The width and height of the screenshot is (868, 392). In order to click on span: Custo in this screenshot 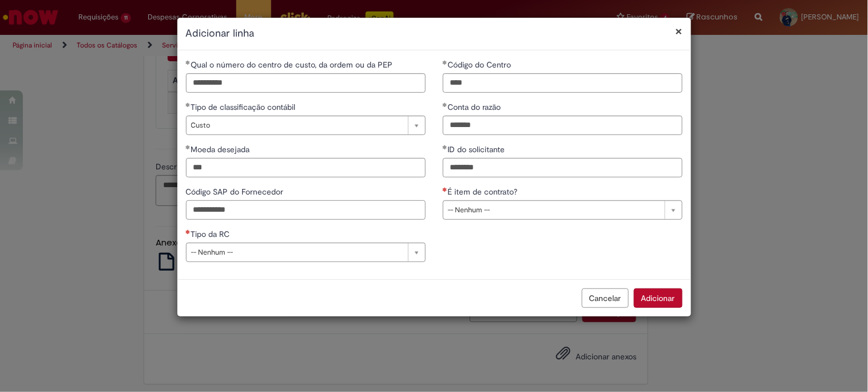, I will do `click(296, 126)`.